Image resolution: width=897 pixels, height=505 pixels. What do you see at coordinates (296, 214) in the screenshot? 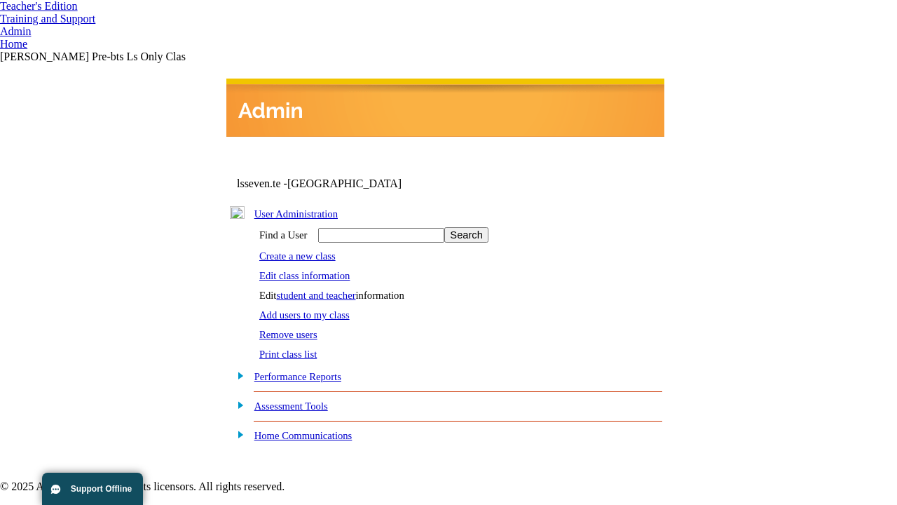
I see `a: User Administration` at bounding box center [296, 214].